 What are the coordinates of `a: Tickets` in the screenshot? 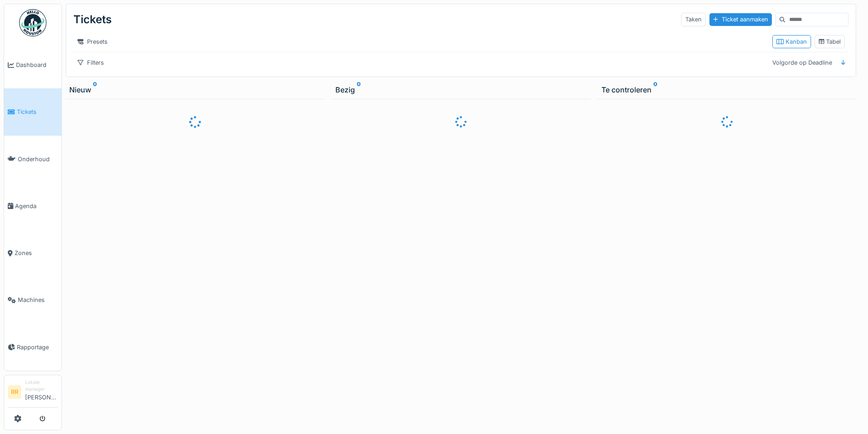 It's located at (33, 111).